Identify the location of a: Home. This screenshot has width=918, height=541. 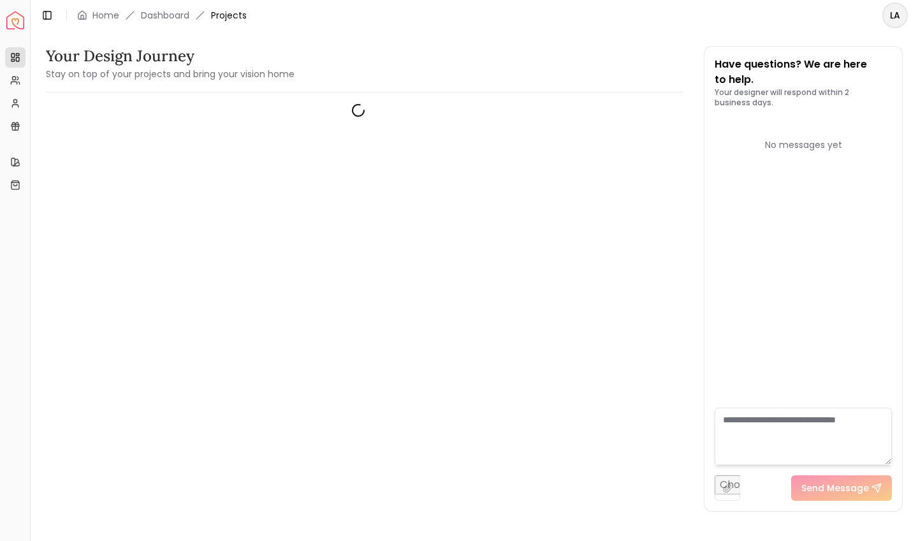
(106, 15).